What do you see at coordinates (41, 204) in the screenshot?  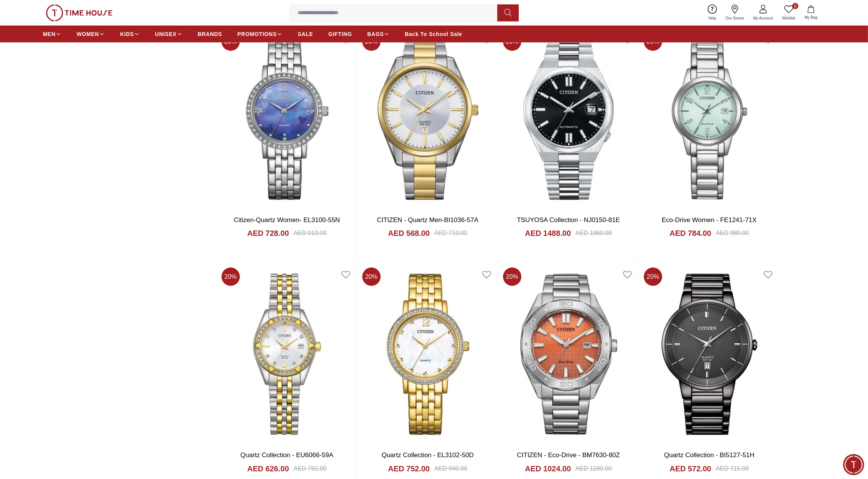 I see `span: New Enquiry` at bounding box center [41, 204].